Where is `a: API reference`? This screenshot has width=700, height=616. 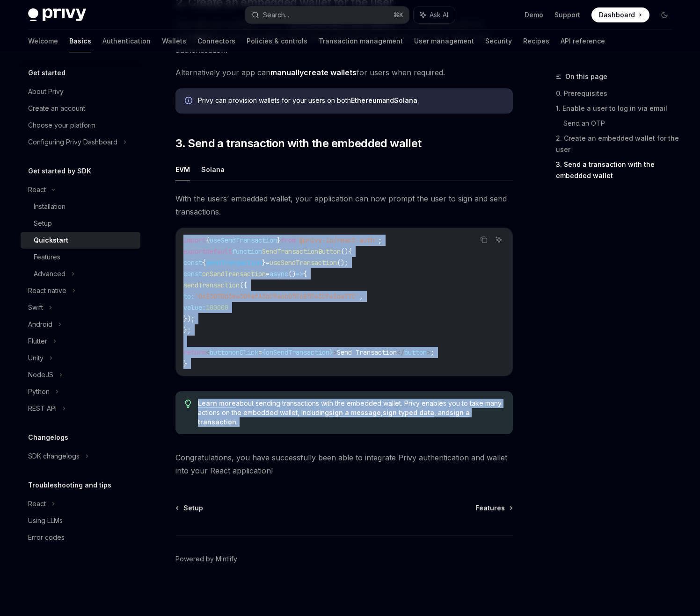
a: API reference is located at coordinates (582, 41).